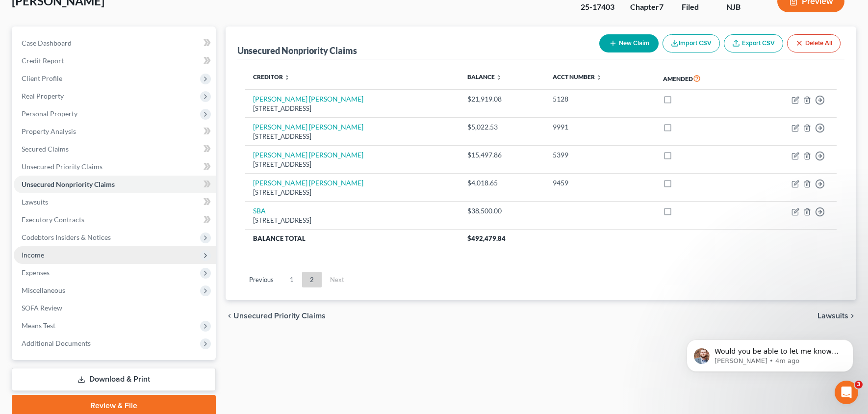 The height and width of the screenshot is (414, 868). What do you see at coordinates (600, 155) in the screenshot?
I see `div: 5399` at bounding box center [600, 155].